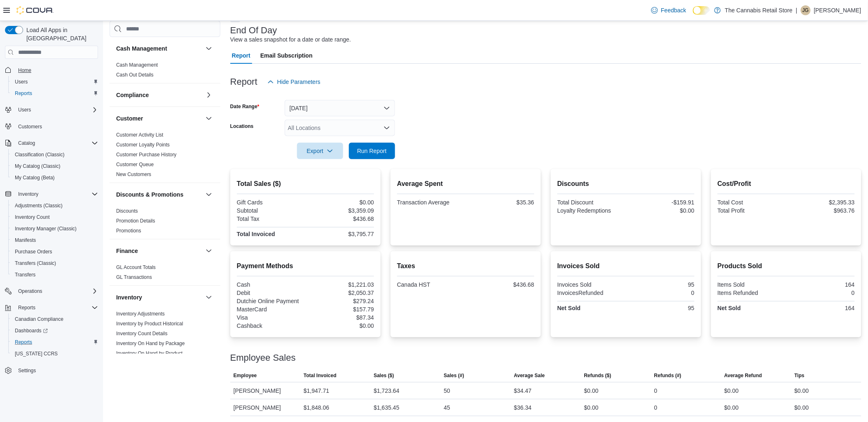 The image size is (868, 422). Describe the element at coordinates (569, 308) in the screenshot. I see `strong: Net Sold` at that location.